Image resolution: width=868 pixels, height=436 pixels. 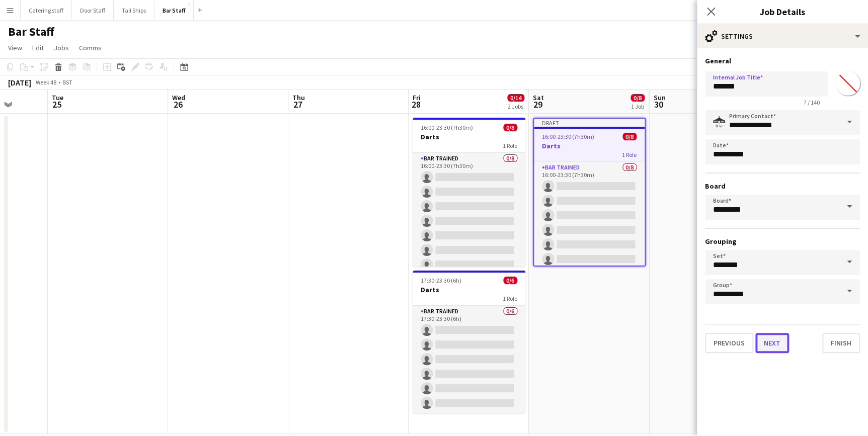 What do you see at coordinates (15, 48) in the screenshot?
I see `span: View` at bounding box center [15, 48].